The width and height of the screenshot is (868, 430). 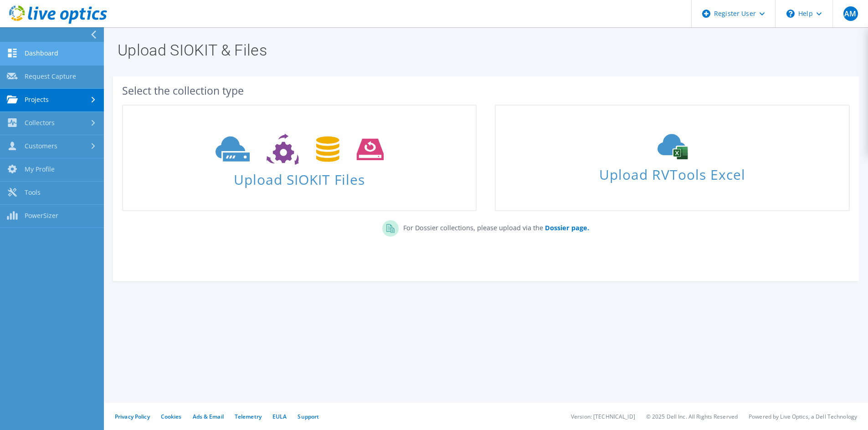 What do you see at coordinates (790, 13) in the screenshot?
I see `svg: \n` at bounding box center [790, 13].